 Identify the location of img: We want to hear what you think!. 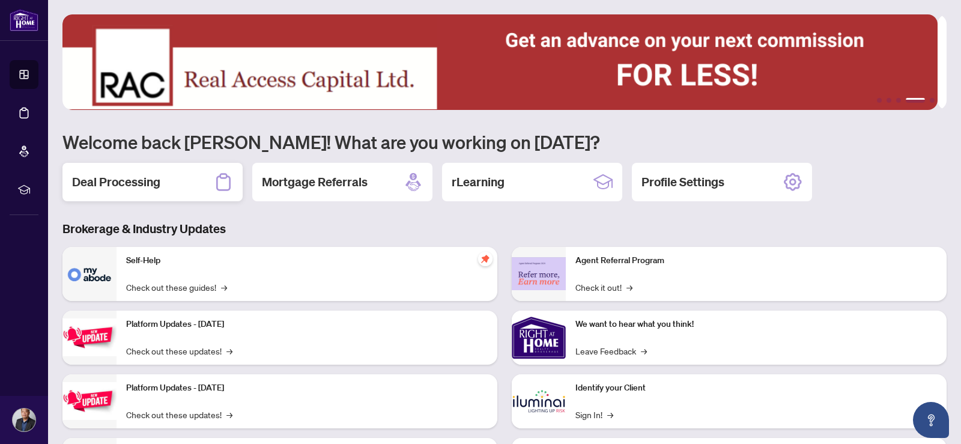
(539, 337).